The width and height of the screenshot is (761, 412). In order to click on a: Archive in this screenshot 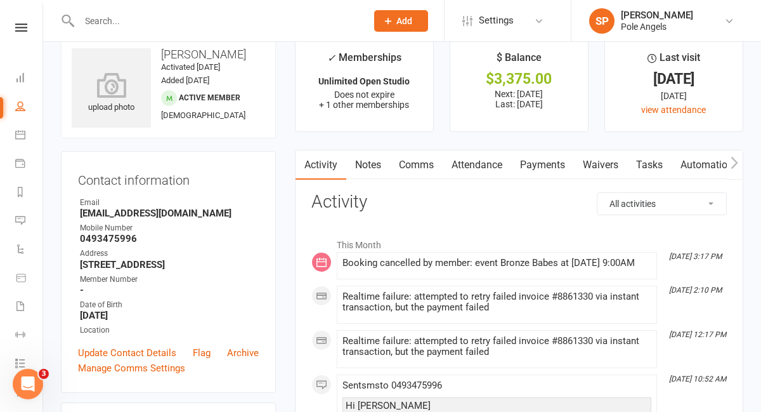, I will do `click(243, 353)`.